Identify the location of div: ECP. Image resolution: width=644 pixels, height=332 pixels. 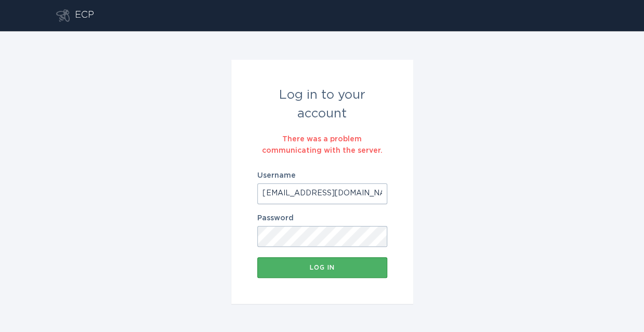
(84, 16).